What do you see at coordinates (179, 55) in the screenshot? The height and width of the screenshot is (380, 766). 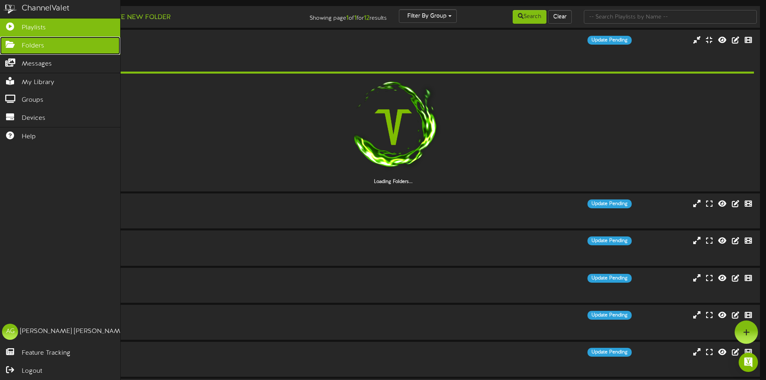 I see `div: # 15574` at bounding box center [179, 55].